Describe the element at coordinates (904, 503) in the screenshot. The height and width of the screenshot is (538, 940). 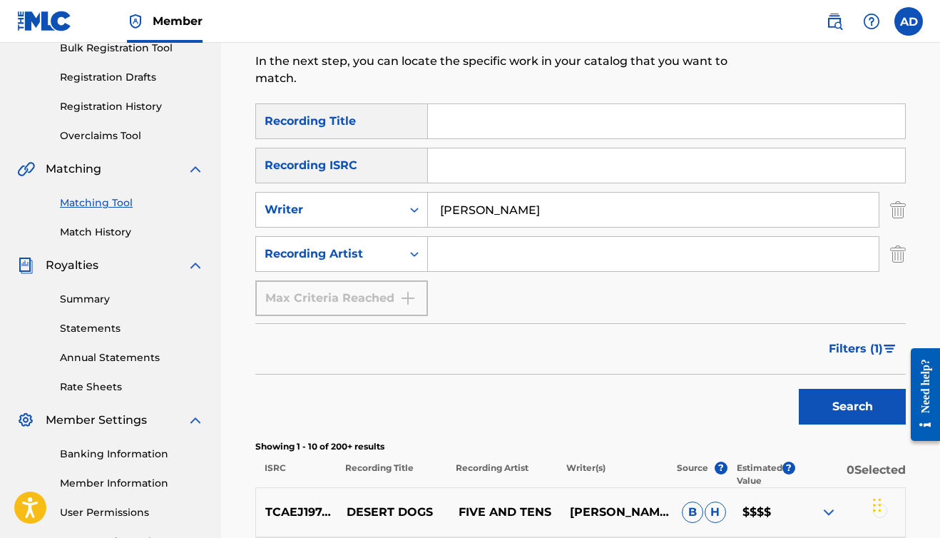
I see `div: Chat Widget` at that location.